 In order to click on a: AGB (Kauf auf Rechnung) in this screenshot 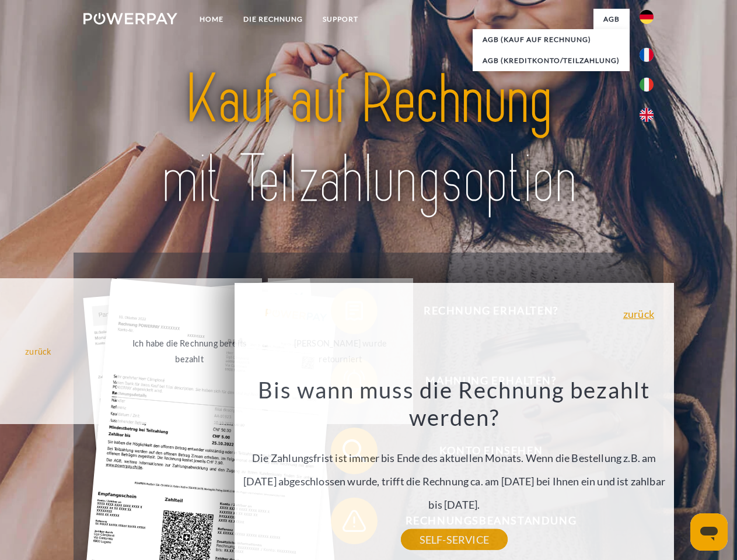, I will do `click(551, 40)`.